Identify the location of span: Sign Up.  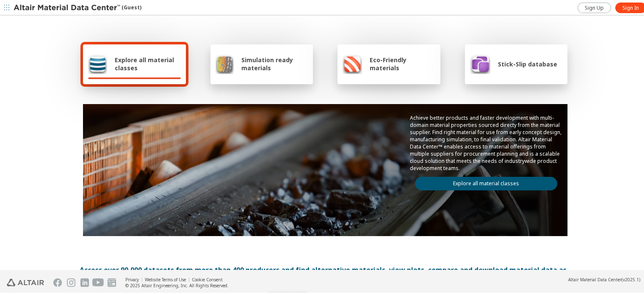
(594, 7).